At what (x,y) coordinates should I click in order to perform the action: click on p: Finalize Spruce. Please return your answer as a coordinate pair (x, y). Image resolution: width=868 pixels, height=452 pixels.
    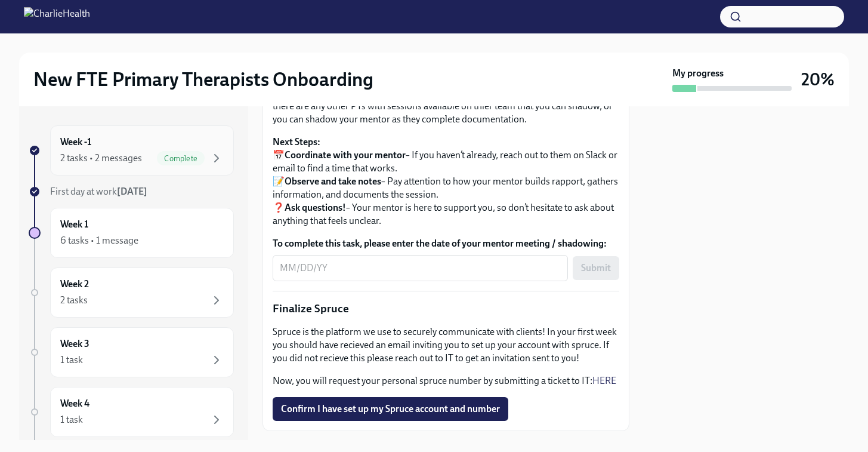
    Looking at the image, I should click on (445, 309).